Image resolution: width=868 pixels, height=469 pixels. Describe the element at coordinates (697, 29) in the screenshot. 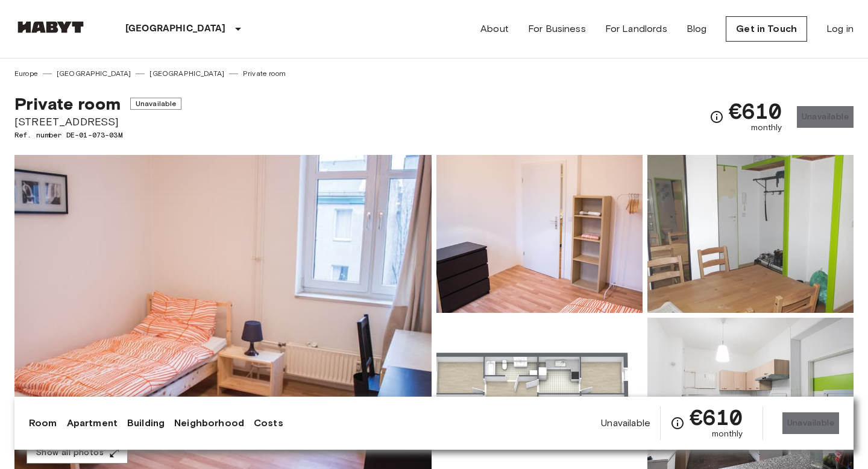

I see `a: Blog` at that location.